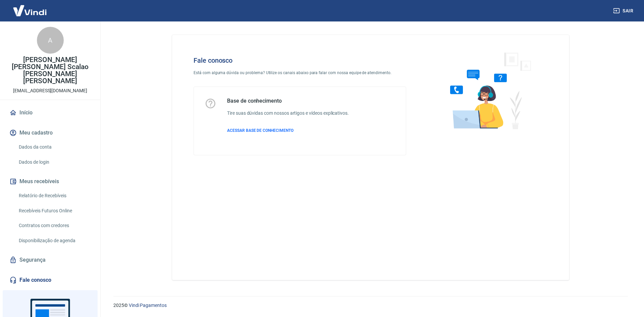 This screenshot has height=317, width=644. What do you see at coordinates (300, 61) in the screenshot?
I see `h4: Fale conosco` at bounding box center [300, 61].